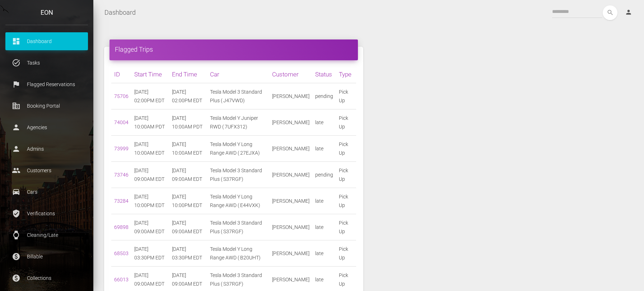  Describe the element at coordinates (238, 201) in the screenshot. I see `td: Tesla Model Y Long Range AWD ( E44VXK)` at that location.